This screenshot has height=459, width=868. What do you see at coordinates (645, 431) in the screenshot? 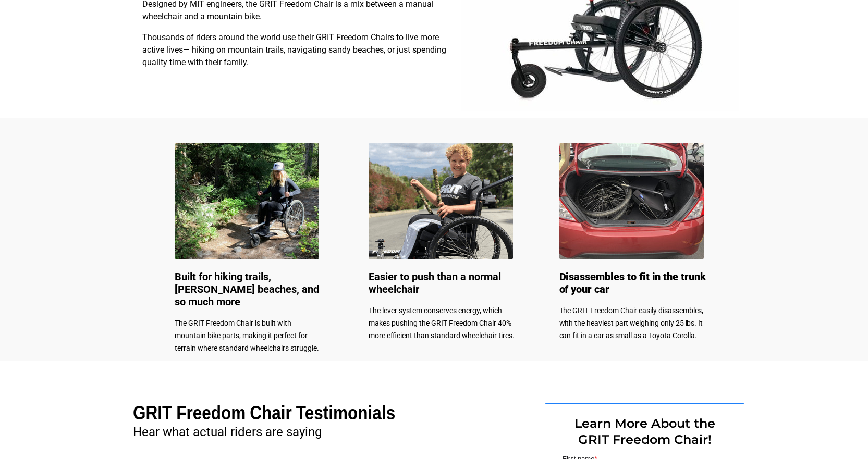
I see `span: Learn More About the GRIT Freedom Chair!` at bounding box center [645, 431].